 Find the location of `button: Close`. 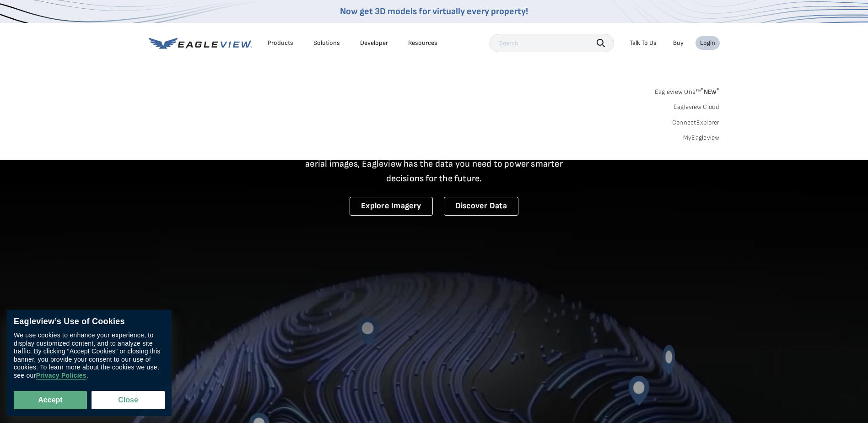

button: Close is located at coordinates (128, 400).